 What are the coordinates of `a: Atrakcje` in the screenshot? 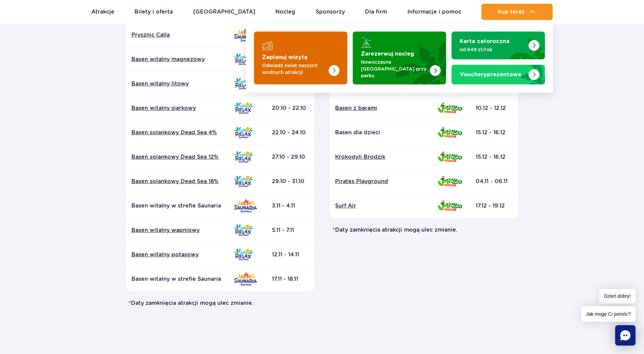 It's located at (103, 12).